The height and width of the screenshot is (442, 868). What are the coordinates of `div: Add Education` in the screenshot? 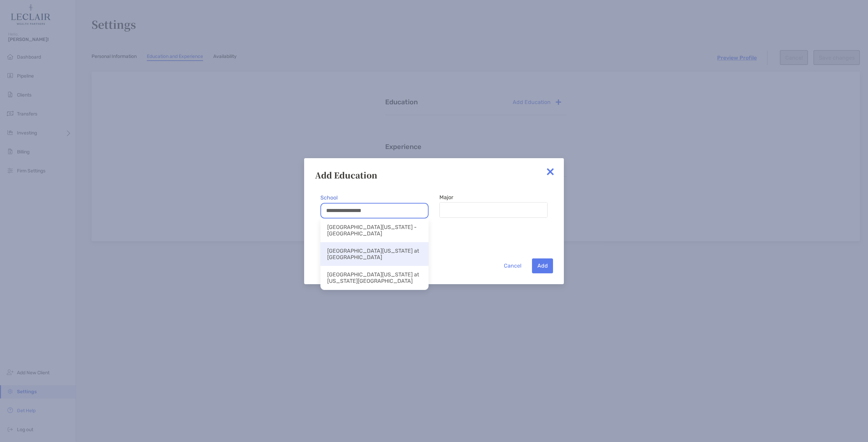 It's located at (434, 175).